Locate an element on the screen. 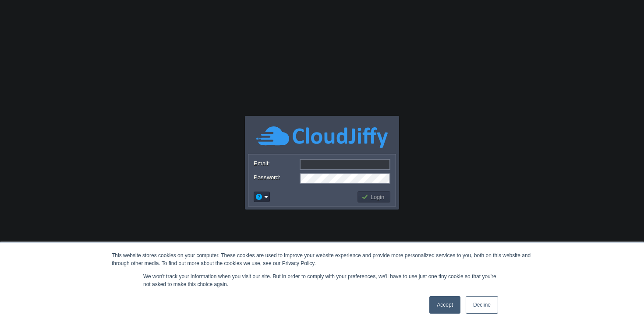  a: Decline is located at coordinates (482, 305).